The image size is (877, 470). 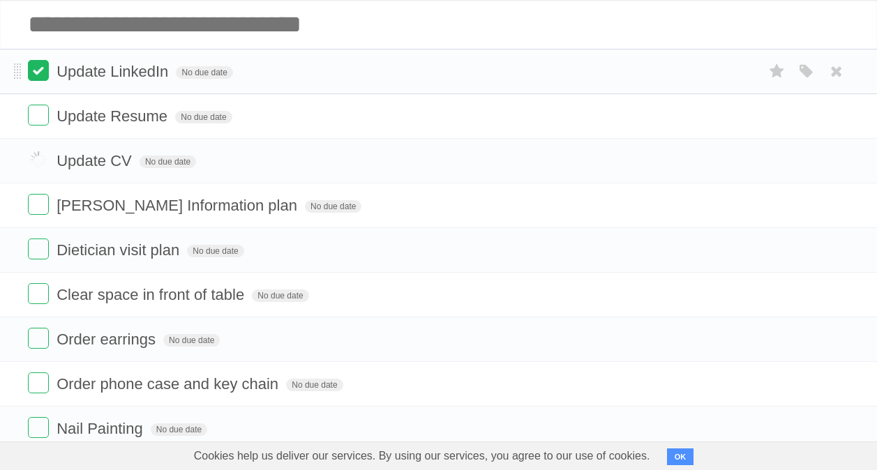 What do you see at coordinates (101, 428) in the screenshot?
I see `span: Nail Painting` at bounding box center [101, 428].